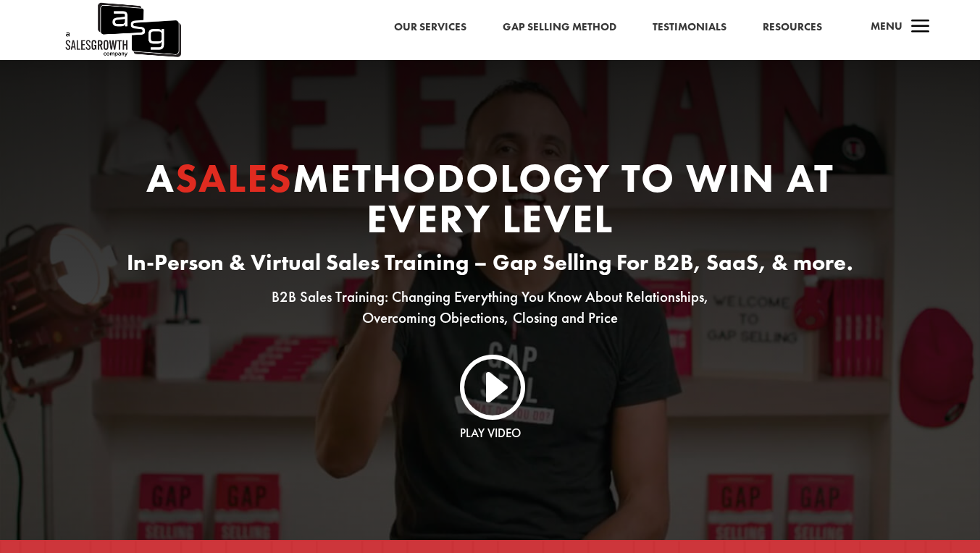 The image size is (980, 553). Describe the element at coordinates (887, 26) in the screenshot. I see `span: Menu` at that location.